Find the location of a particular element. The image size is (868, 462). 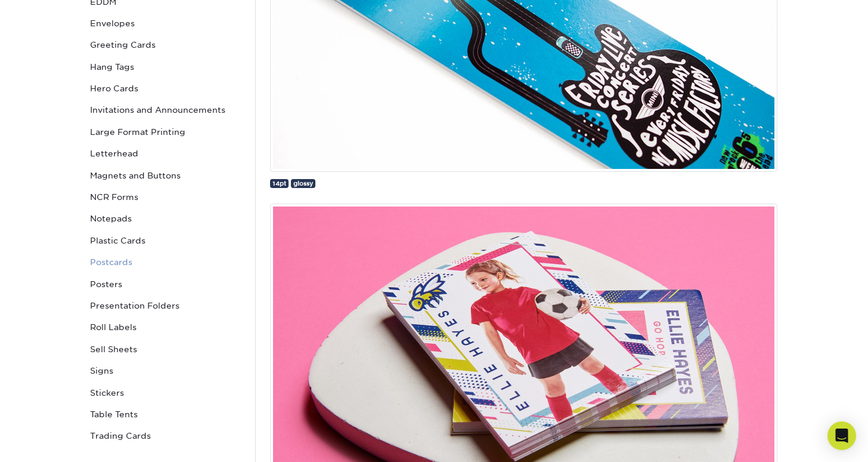

a: Large Format Printing is located at coordinates (165, 132).